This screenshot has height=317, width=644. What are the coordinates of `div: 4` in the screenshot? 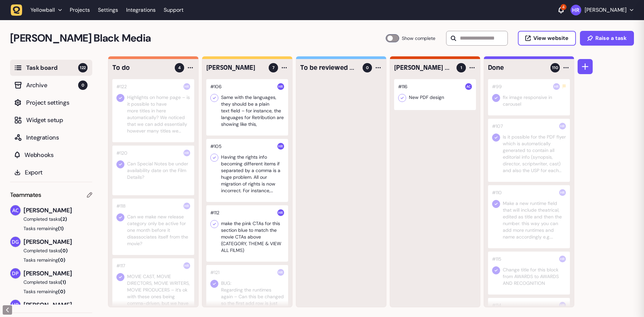 It's located at (564, 7).